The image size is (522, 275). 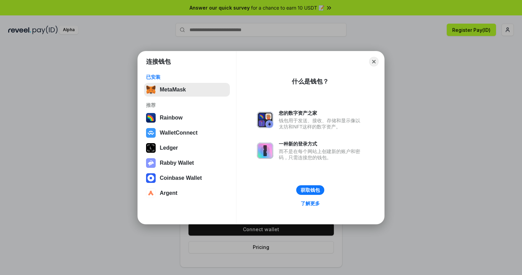 I want to click on div: Rainbow, so click(x=171, y=118).